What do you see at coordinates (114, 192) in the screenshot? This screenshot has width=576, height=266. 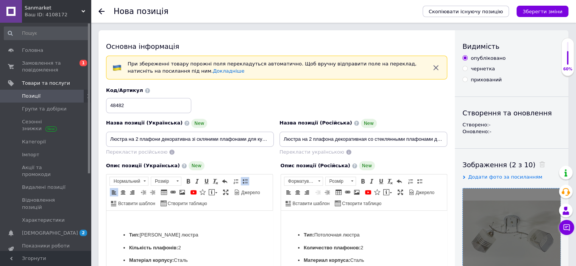 I see `a: По лівому краю` at bounding box center [114, 192].